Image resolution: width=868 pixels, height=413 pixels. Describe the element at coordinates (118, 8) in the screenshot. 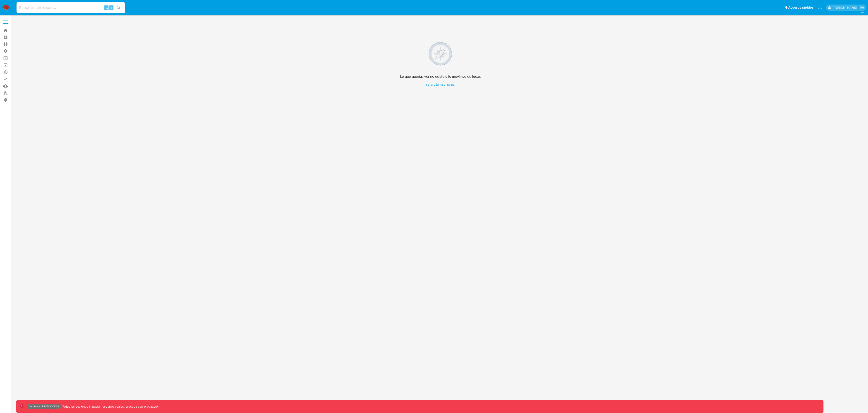

I see `button: search-icon` at that location.